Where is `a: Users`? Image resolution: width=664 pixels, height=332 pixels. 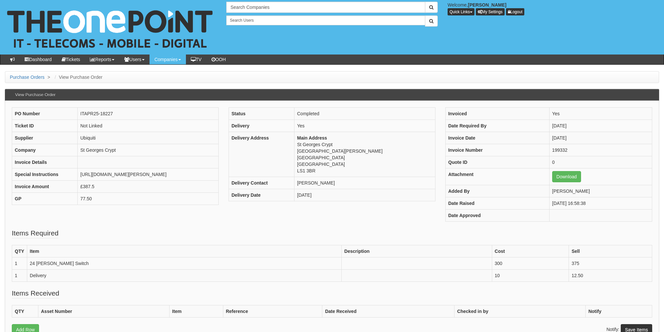 a: Users is located at coordinates (135, 59).